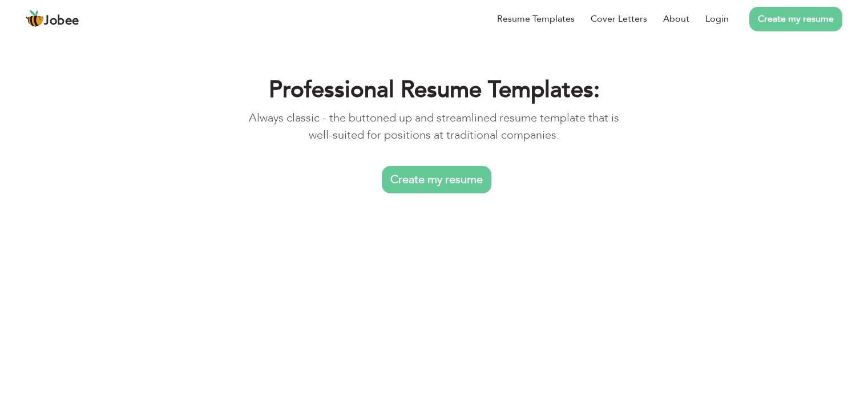 This screenshot has height=401, width=868. What do you see at coordinates (35, 19) in the screenshot?
I see `img: jobee.io` at bounding box center [35, 19].